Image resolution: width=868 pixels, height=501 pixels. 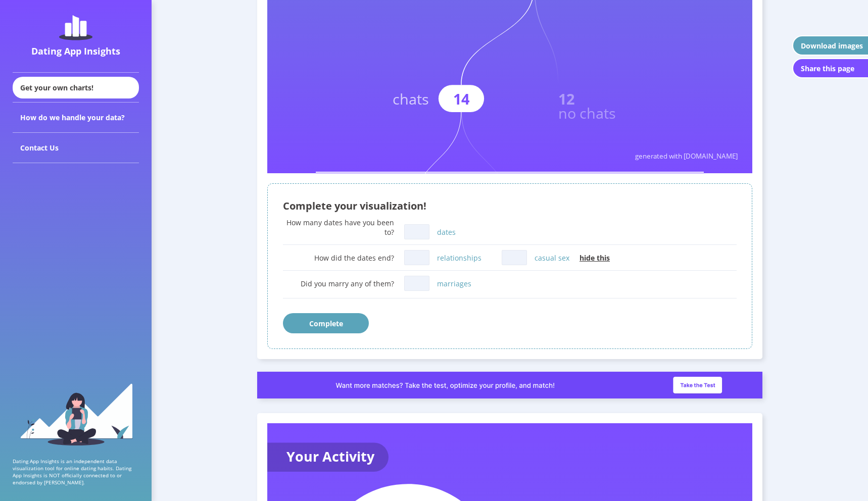 I want to click on text: 14, so click(x=462, y=98).